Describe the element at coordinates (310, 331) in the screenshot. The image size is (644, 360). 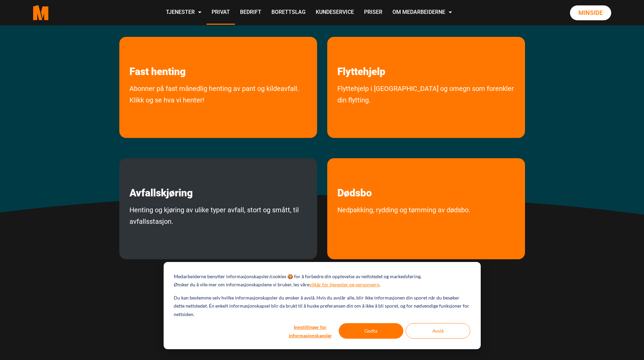
I see `button: Innstillinger for informasjonskapsler` at that location.